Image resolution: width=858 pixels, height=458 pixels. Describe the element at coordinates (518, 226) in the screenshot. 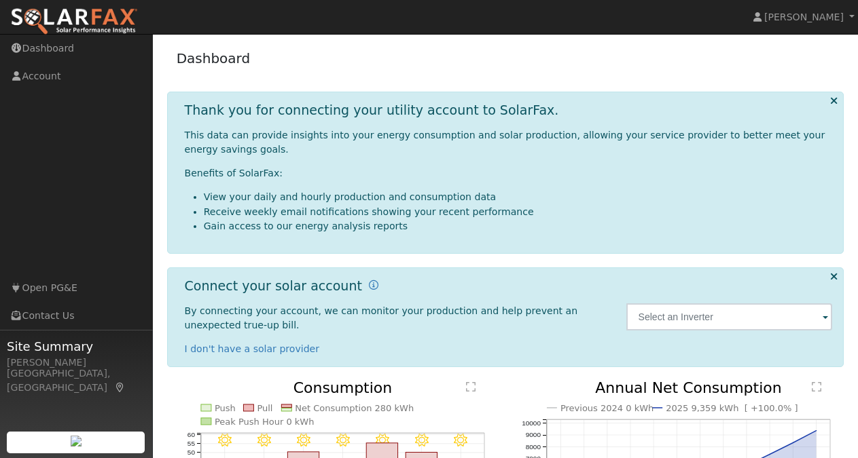

I see `li: Gain access to our energy analysis reports` at that location.